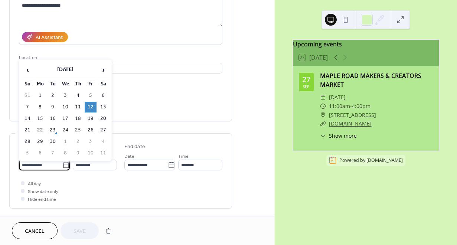 The height and width of the screenshot is (245, 457). What do you see at coordinates (135, 147) in the screenshot?
I see `div: End date` at bounding box center [135, 147].